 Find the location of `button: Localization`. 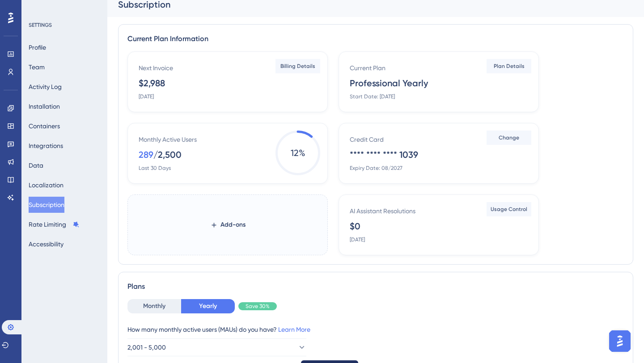

button: Localization is located at coordinates (46, 185).